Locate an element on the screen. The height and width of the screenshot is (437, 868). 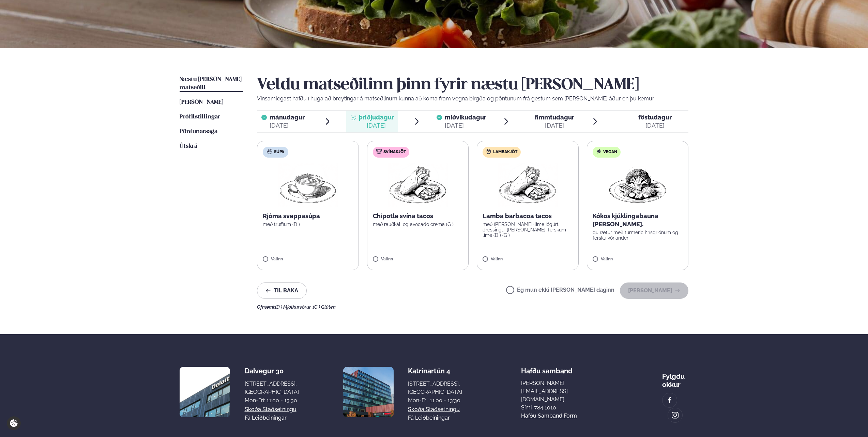
span: Vegan is located at coordinates (610, 152).